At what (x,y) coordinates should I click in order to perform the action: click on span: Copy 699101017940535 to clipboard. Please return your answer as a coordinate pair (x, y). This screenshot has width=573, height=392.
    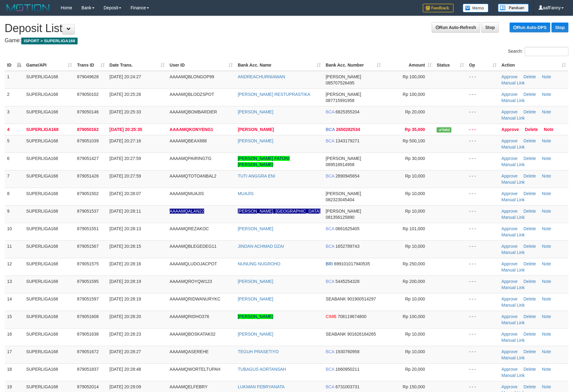
    Looking at the image, I should click on (352, 264).